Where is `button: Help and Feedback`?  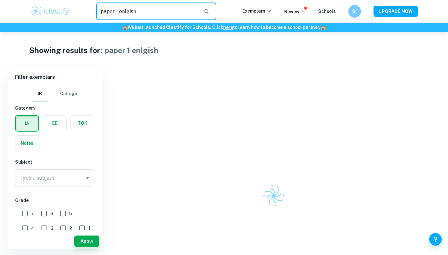
button: Help and Feedback is located at coordinates (435, 239).